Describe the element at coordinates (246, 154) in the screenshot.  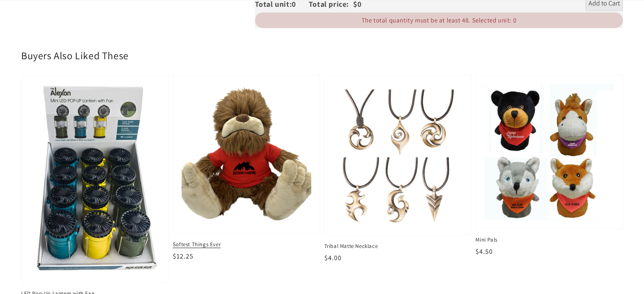
I see `img: Softest Things Ever` at that location.